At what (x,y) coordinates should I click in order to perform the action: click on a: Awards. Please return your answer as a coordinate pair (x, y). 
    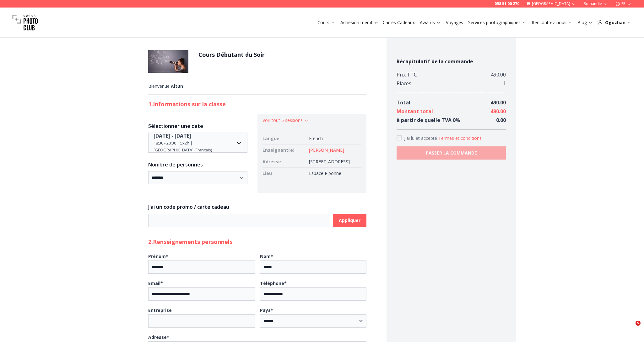
    Looking at the image, I should click on (430, 22).